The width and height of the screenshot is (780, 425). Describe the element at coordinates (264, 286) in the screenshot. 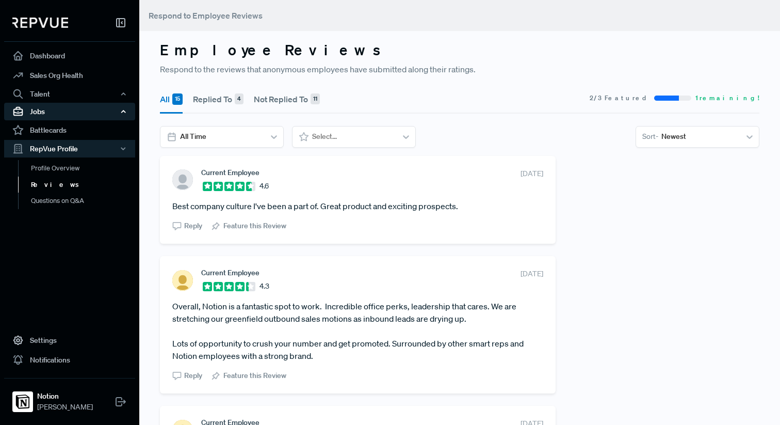

I see `span: 4.3` at that location.